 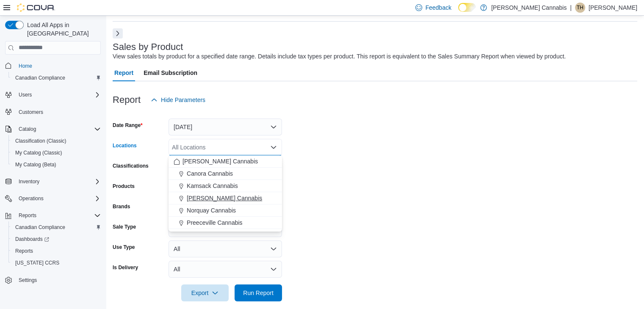 I want to click on button: Next, so click(x=118, y=33).